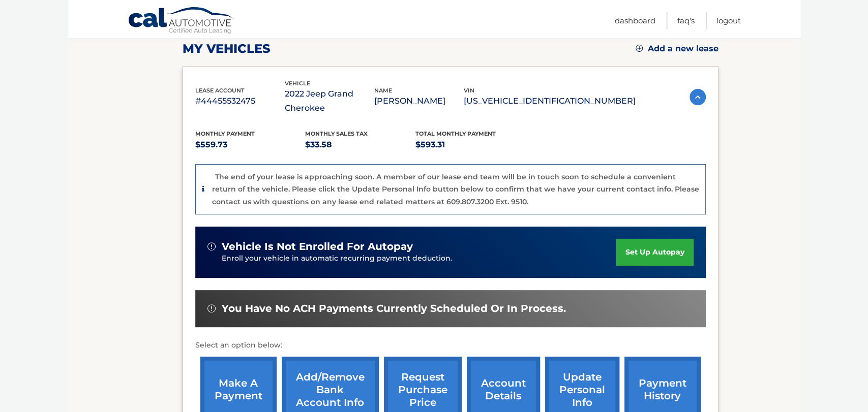 This screenshot has width=868, height=412. I want to click on p: 2022 Jeep Grand Cherokee, so click(329, 101).